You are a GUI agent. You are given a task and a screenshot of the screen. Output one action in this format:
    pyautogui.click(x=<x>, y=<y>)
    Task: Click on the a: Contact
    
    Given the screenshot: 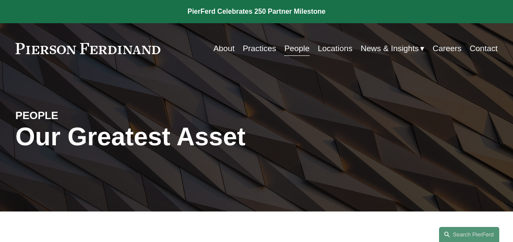 What is the action you would take?
    pyautogui.click(x=483, y=49)
    